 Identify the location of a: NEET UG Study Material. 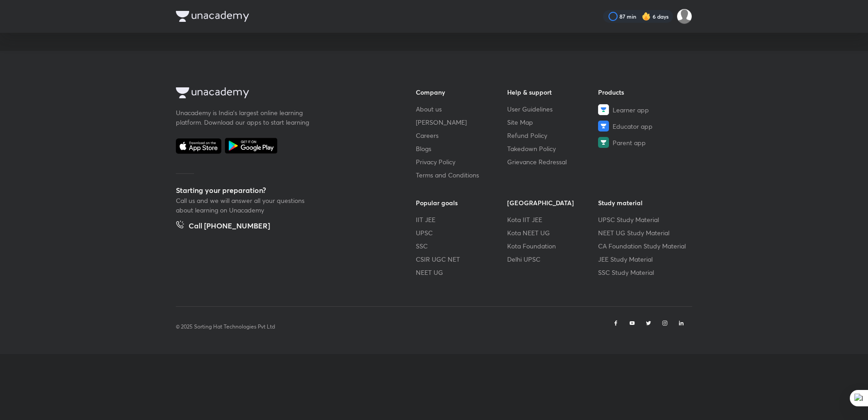
(643, 232).